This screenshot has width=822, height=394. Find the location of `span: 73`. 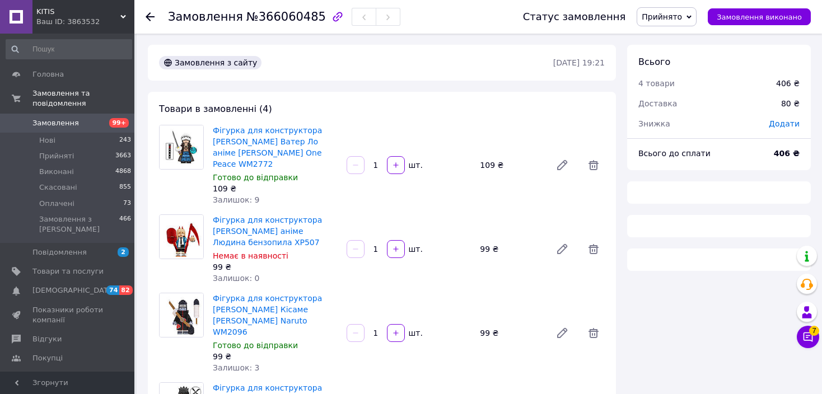

span: 73 is located at coordinates (127, 204).